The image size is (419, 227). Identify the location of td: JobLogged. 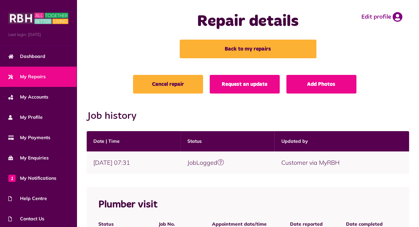
(228, 163).